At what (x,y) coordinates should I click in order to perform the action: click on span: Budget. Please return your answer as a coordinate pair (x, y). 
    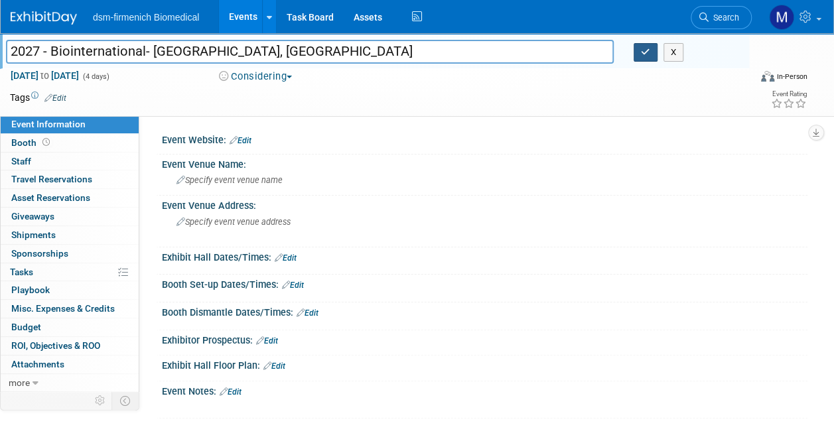
    Looking at the image, I should click on (26, 327).